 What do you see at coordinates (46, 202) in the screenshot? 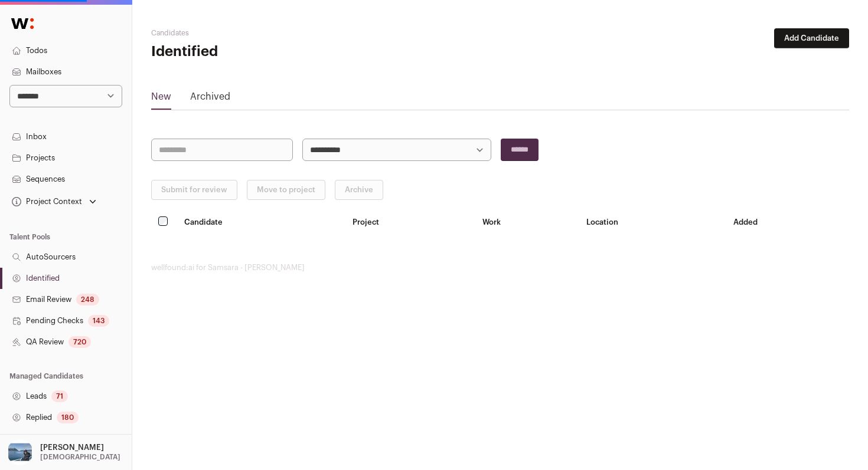
I see `div: Project Context` at bounding box center [46, 202].